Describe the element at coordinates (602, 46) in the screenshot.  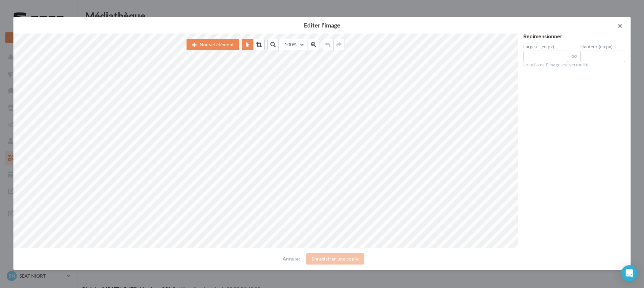
I see `label: Hauteur (en px)` at that location.